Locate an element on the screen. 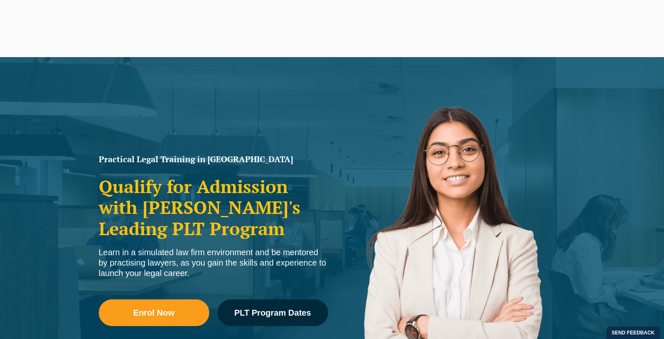 The height and width of the screenshot is (339, 664). span: PLT Program Dates is located at coordinates (272, 312).